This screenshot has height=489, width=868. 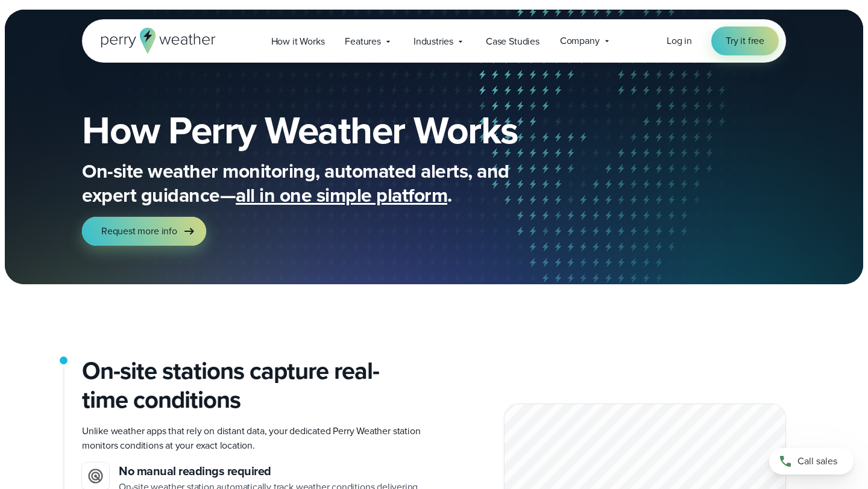 I want to click on h3: No manual readings required, so click(x=272, y=471).